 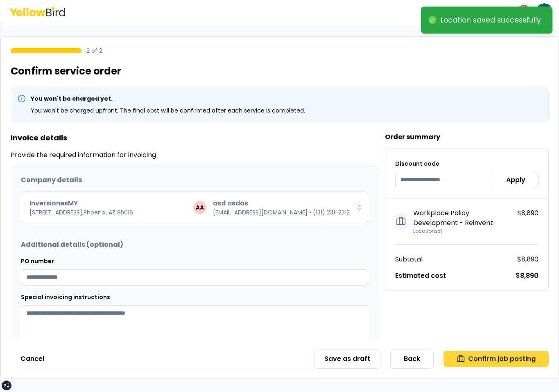 What do you see at coordinates (347, 359) in the screenshot?
I see `button: Save as draft` at bounding box center [347, 359].